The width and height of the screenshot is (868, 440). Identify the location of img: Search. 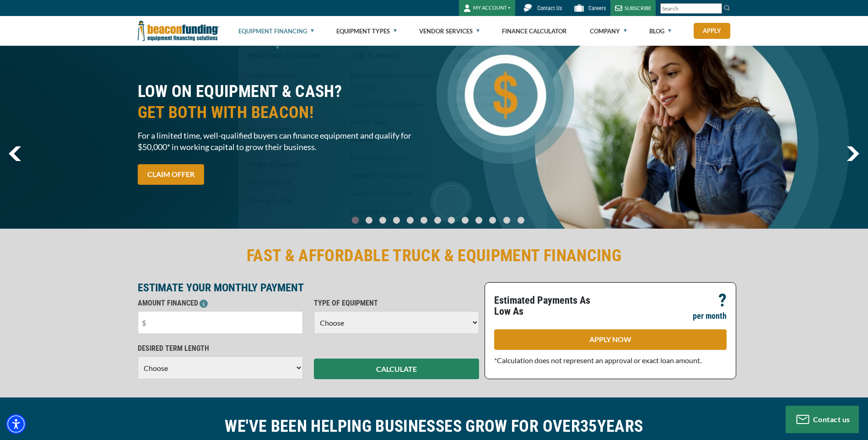
(727, 8).